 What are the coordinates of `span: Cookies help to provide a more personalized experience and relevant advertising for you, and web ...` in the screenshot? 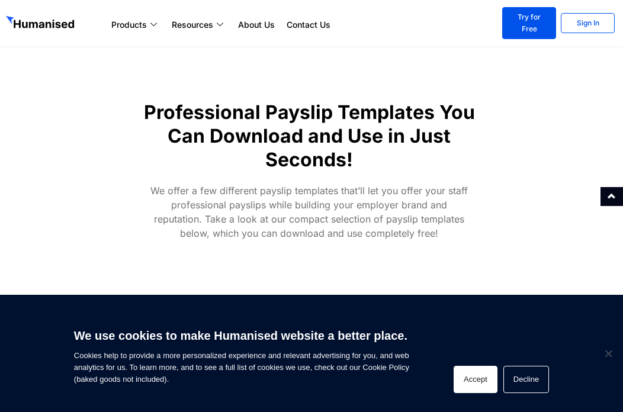 It's located at (242, 354).